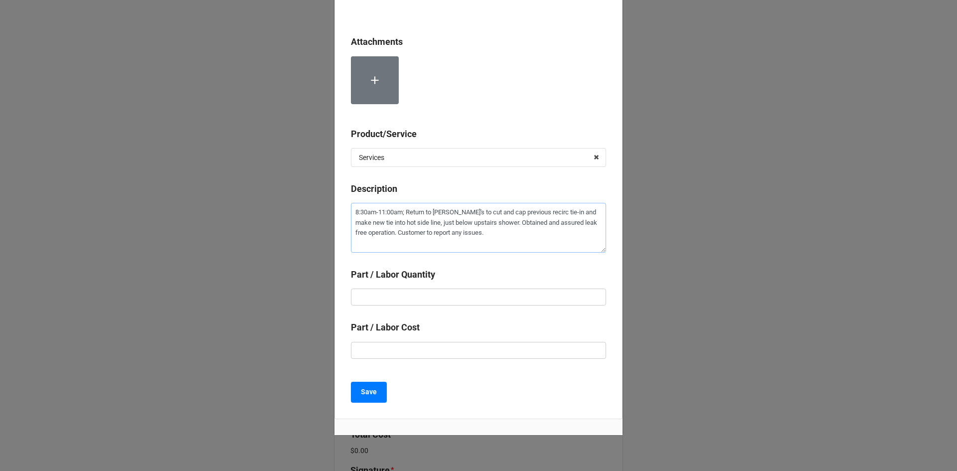 This screenshot has width=957, height=471. What do you see at coordinates (393, 275) in the screenshot?
I see `label: Part / Labor Quantity` at bounding box center [393, 275].